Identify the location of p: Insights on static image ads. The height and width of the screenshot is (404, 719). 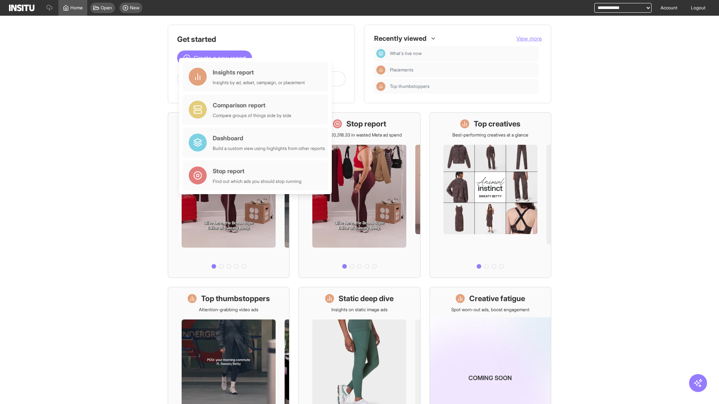
(359, 310).